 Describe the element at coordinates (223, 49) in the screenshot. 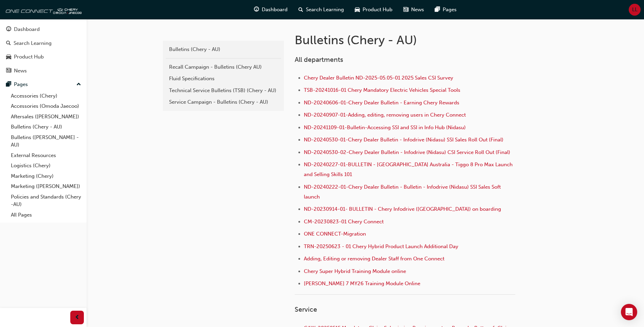

I see `div: Bulletins (Chery - AU)` at that location.